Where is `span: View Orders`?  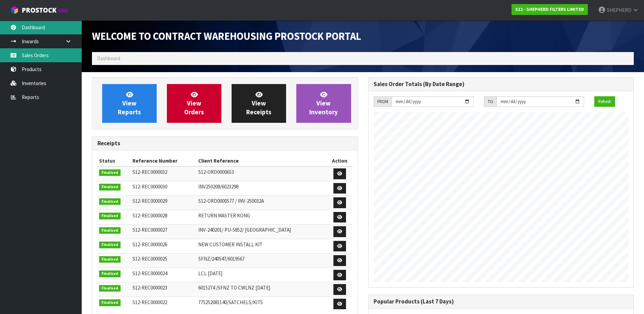 span: View Orders is located at coordinates (194, 103).